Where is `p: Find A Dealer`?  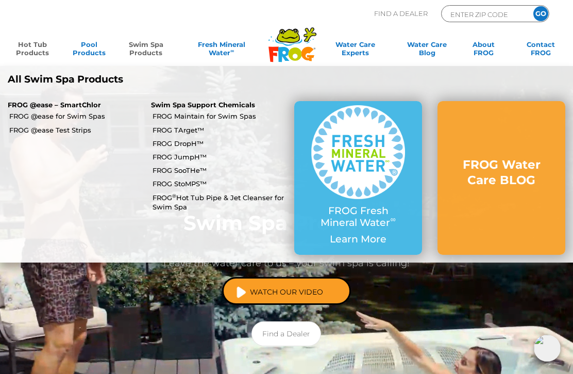
p: Find A Dealer is located at coordinates (401, 13).